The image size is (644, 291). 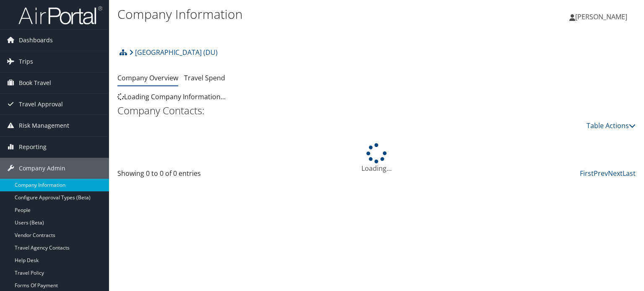 What do you see at coordinates (376, 111) in the screenshot?
I see `h2: Company Contacts:` at bounding box center [376, 111].